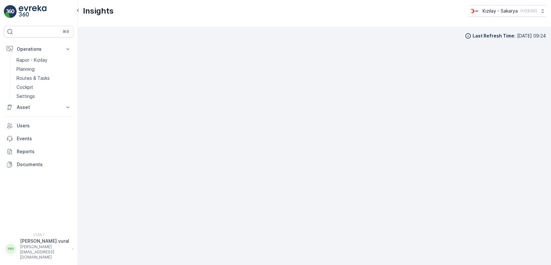 This screenshot has width=551, height=265. Describe the element at coordinates (39, 107) in the screenshot. I see `button: Asset` at that location.